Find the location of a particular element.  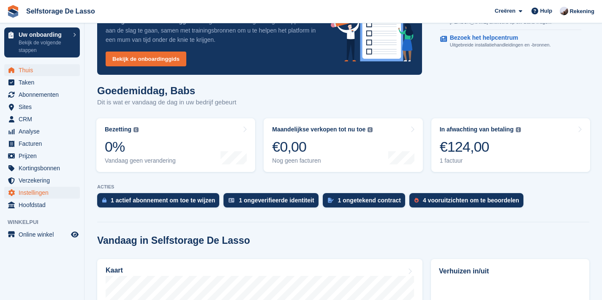

a: Bezetting 0% Vandaag geen verandering is located at coordinates (176, 145).